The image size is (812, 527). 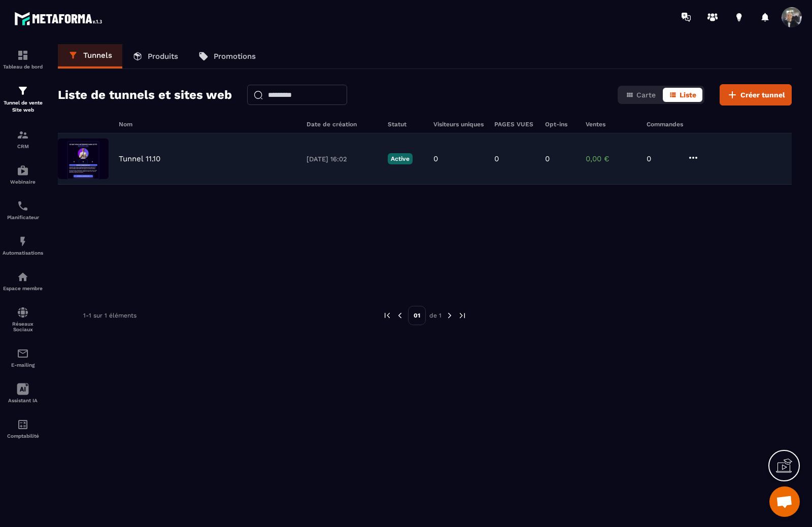 What do you see at coordinates (23, 206) in the screenshot?
I see `img: scheduler` at bounding box center [23, 206].